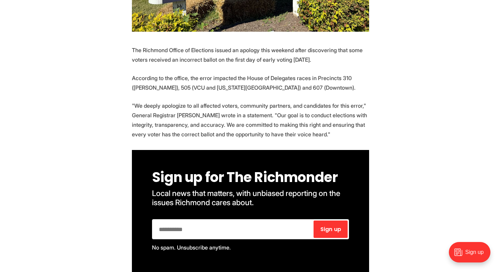  Describe the element at coordinates (247, 198) in the screenshot. I see `span: Local news that matters, with unbiased reporting on the issues Richmond cares about.` at that location.